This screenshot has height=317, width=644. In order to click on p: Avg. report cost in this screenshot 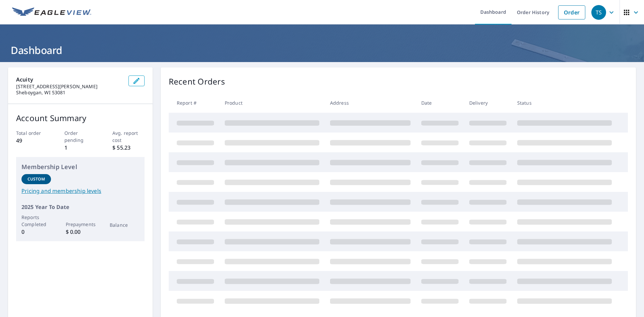, I will do `click(128, 136)`.